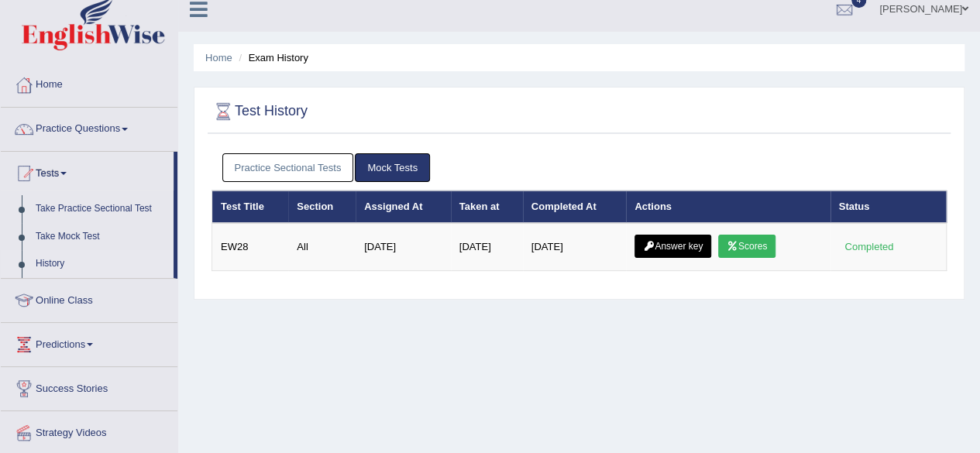  Describe the element at coordinates (727, 207) in the screenshot. I see `th: Actions` at that location.